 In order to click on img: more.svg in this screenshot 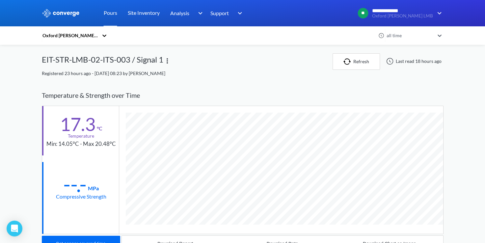, I will do `click(167, 61)`.